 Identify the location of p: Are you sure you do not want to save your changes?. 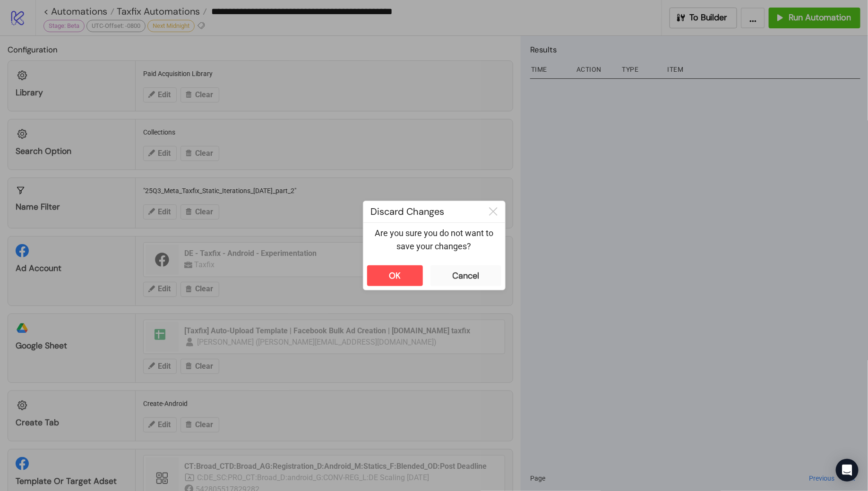
(434, 240).